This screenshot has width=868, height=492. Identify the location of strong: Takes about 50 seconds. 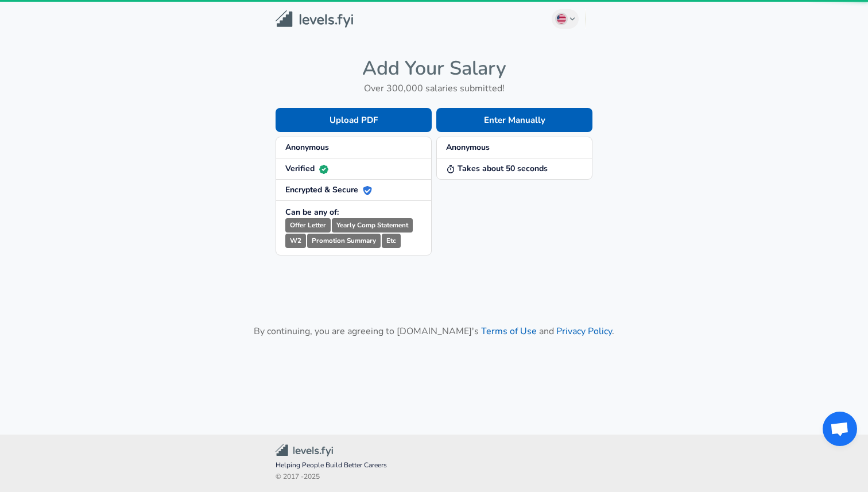
(497, 168).